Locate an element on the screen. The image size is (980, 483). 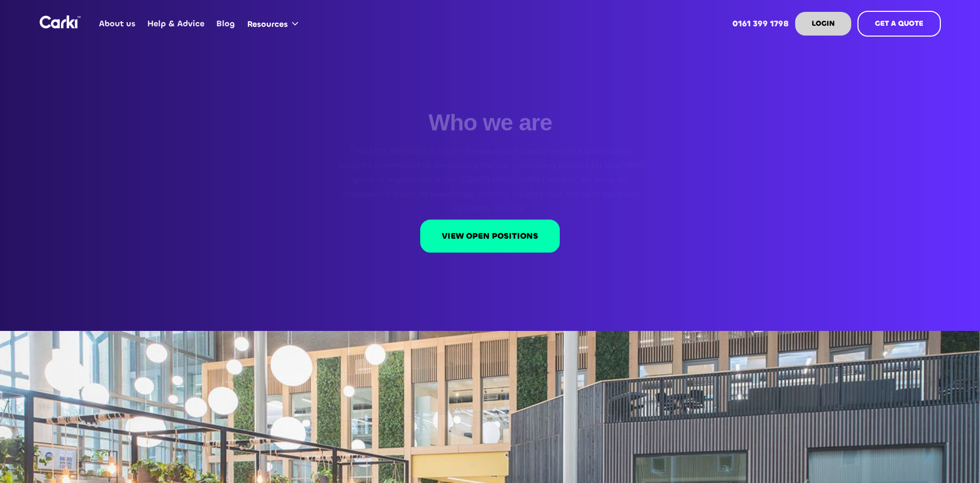
a: home is located at coordinates (61, 22).